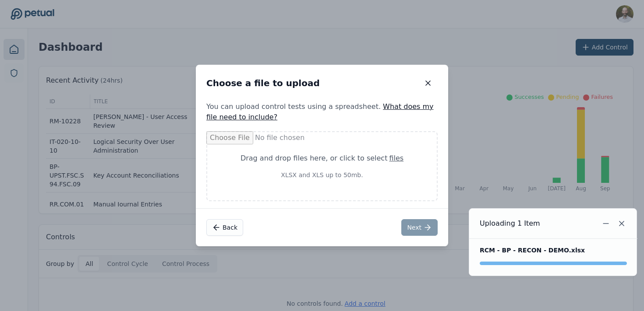  I want to click on h2: Choose a file to upload, so click(263, 83).